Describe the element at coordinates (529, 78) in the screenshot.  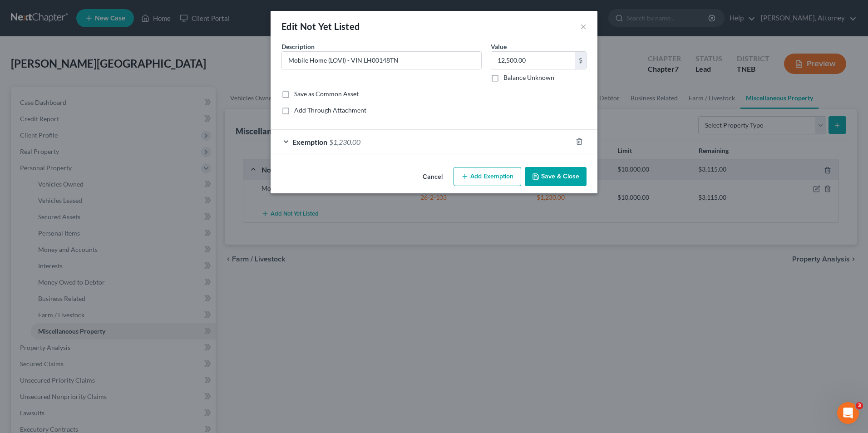
I see `label: Balance Unknown` at that location.